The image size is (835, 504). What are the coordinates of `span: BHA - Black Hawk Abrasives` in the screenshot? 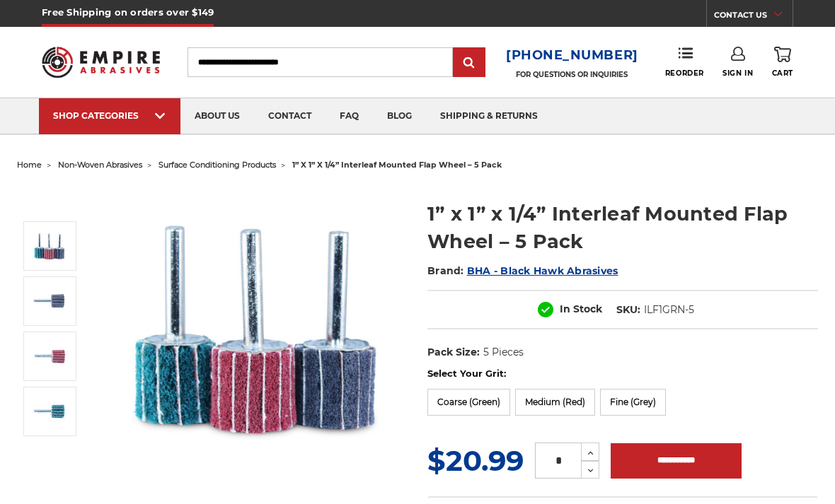 It's located at (543, 271).